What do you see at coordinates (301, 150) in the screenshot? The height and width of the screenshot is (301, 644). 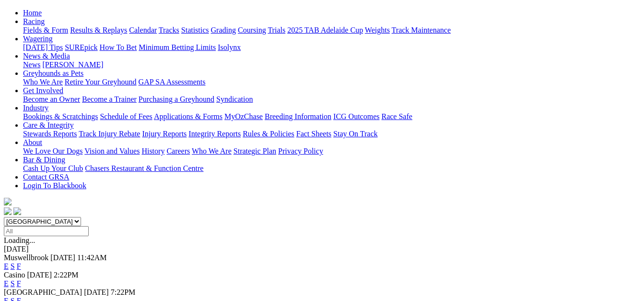 I see `a: Privacy Policy` at bounding box center [301, 150].